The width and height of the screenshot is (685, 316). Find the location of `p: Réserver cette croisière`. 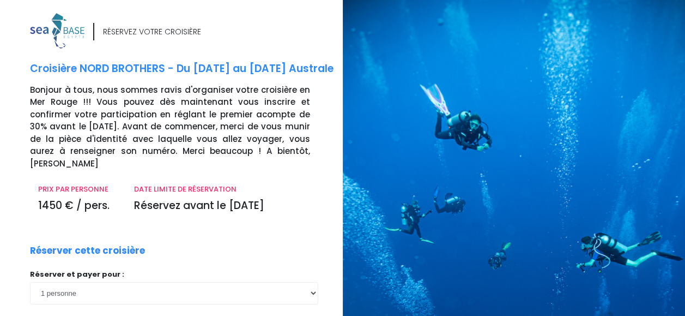

p: Réserver cette croisière is located at coordinates (87, 251).